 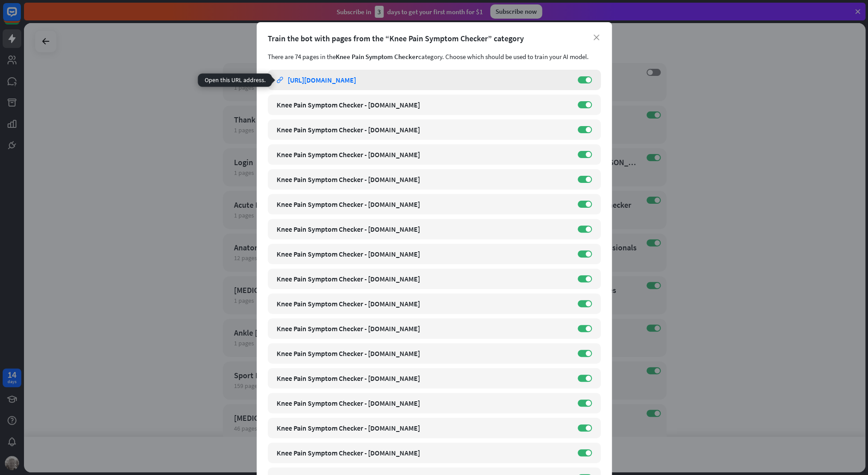 What do you see at coordinates (280, 80) in the screenshot?
I see `i: link` at bounding box center [280, 80].